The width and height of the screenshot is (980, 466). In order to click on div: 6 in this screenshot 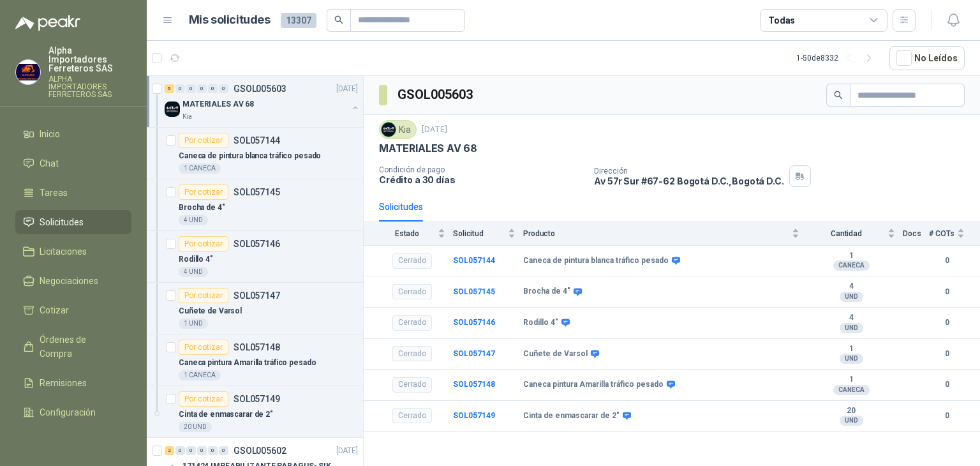, I will do `click(169, 89)`.